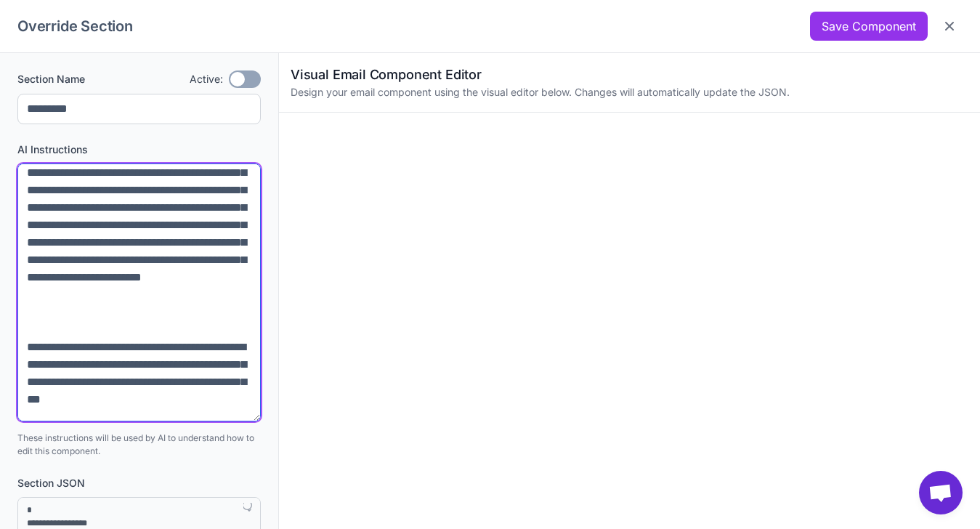  What do you see at coordinates (629, 93) in the screenshot?
I see `p: Design your email component using the visual editor below. Changes will automatically update the ...` at bounding box center [629, 93].